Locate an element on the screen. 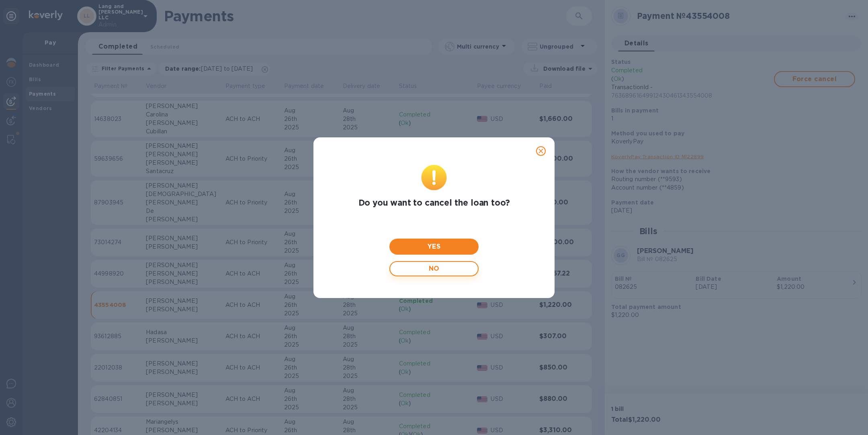 This screenshot has width=868, height=435. span: YES is located at coordinates (434, 247).